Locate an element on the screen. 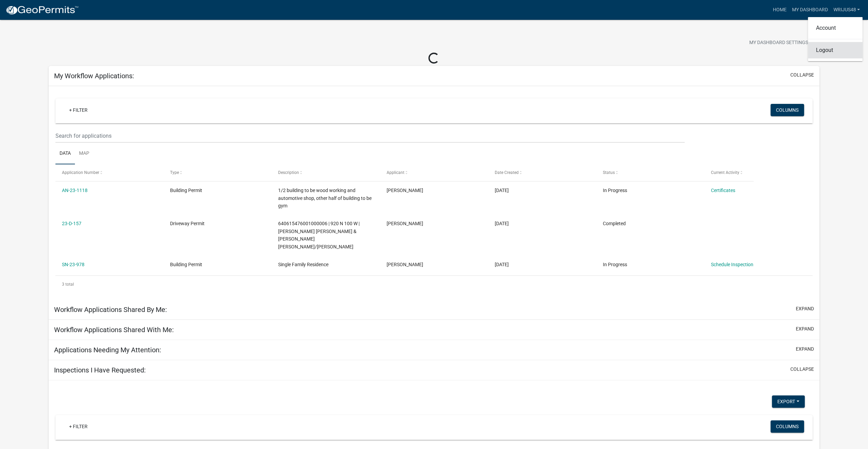  span: Date Created is located at coordinates (507, 172).